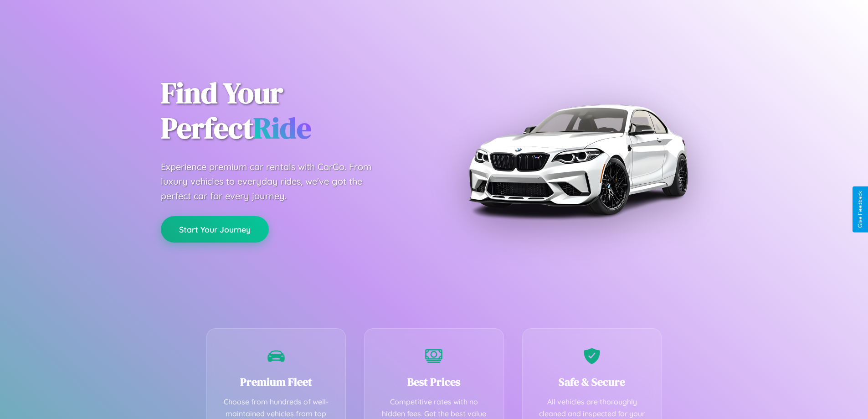 Image resolution: width=868 pixels, height=419 pixels. What do you see at coordinates (290, 111) in the screenshot?
I see `h1: Find Your Perfect` at bounding box center [290, 111].